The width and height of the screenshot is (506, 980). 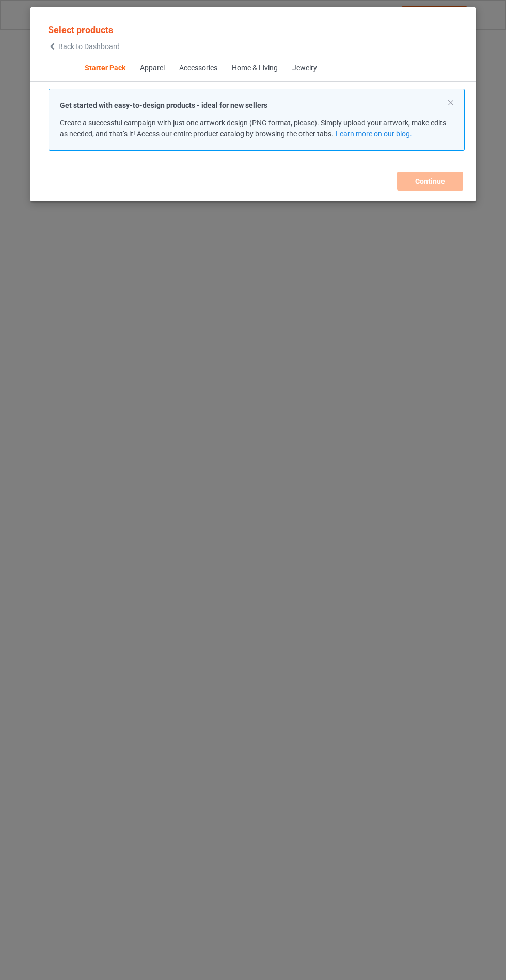 I want to click on span: Select products, so click(x=80, y=30).